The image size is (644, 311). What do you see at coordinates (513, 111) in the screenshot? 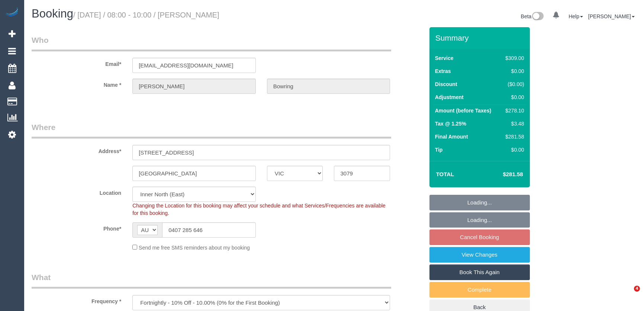
I see `div: $278.10` at bounding box center [513, 111].